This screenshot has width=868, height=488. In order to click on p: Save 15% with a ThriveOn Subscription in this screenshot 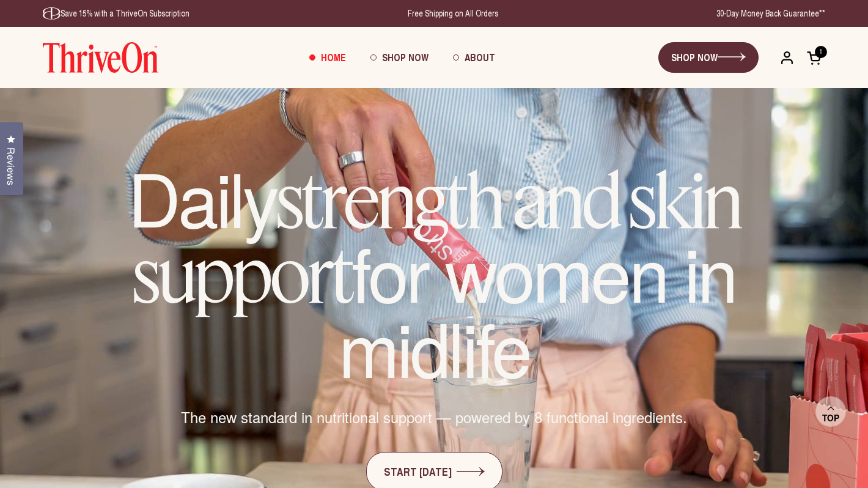, I will do `click(116, 13)`.